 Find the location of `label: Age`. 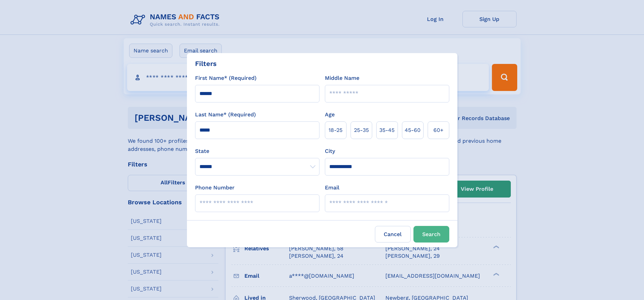

label: Age is located at coordinates (330, 115).